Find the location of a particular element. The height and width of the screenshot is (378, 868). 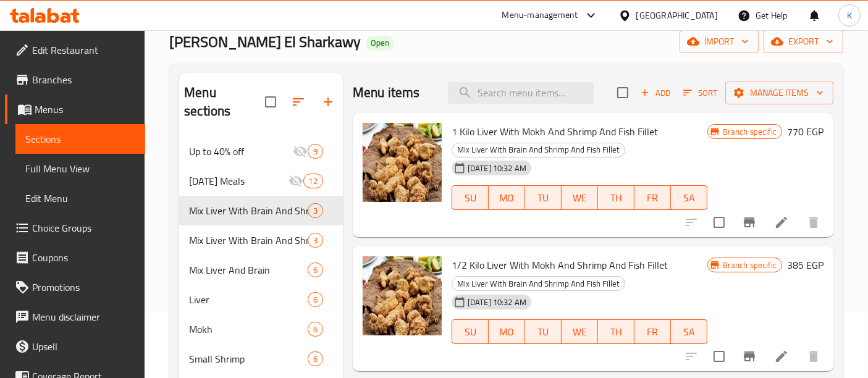

a: Upsell is located at coordinates (75, 346).